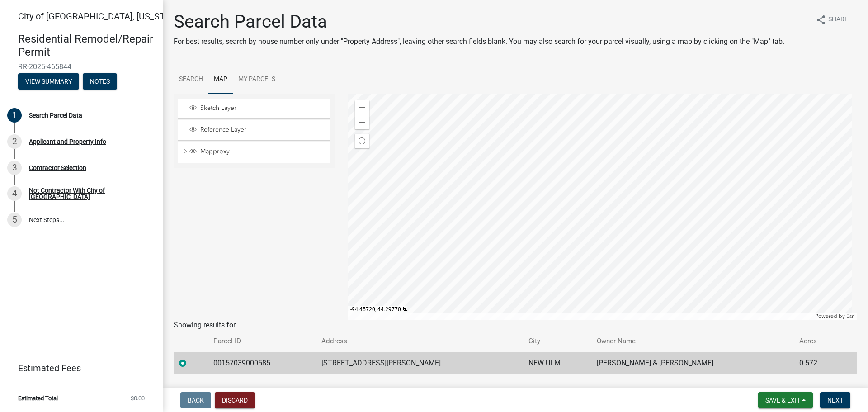 The image size is (868, 412). I want to click on div: Mapproxy, so click(257, 152).